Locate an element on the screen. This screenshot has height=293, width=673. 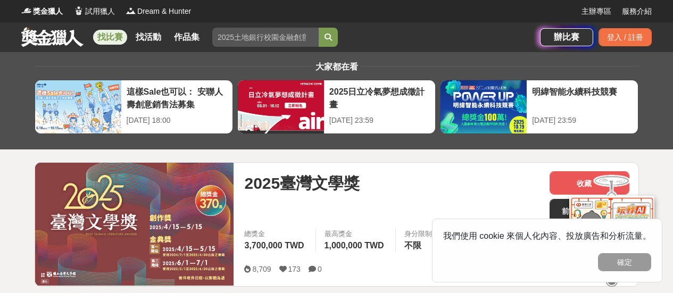
span: 3,700,000 TWD is located at coordinates (274, 245).